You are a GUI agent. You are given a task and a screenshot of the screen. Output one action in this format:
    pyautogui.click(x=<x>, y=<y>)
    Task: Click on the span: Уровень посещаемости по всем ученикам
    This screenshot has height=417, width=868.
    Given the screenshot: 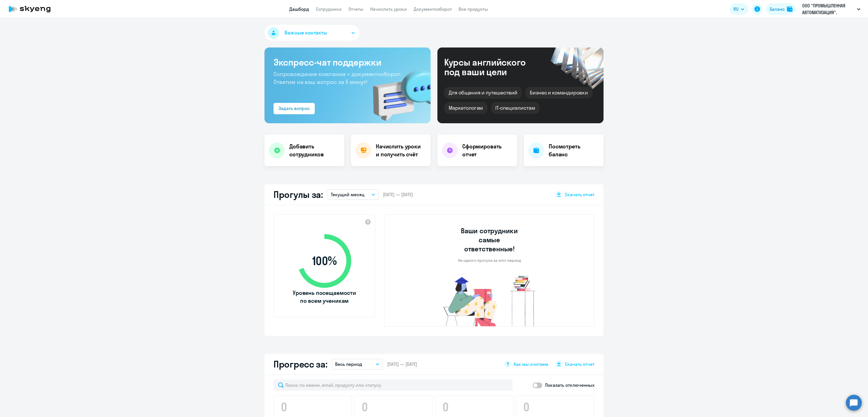 What is the action you would take?
    pyautogui.click(x=325, y=297)
    